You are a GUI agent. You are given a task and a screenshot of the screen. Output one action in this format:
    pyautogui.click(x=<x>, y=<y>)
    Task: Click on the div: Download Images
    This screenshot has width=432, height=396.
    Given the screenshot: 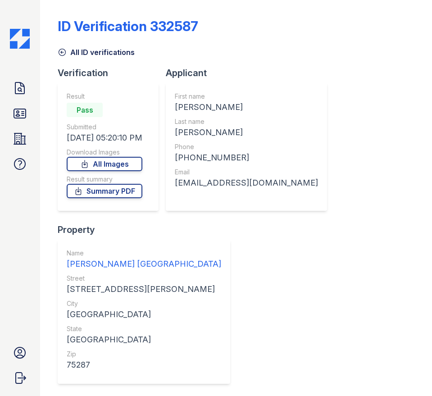 What is the action you would take?
    pyautogui.click(x=104, y=152)
    